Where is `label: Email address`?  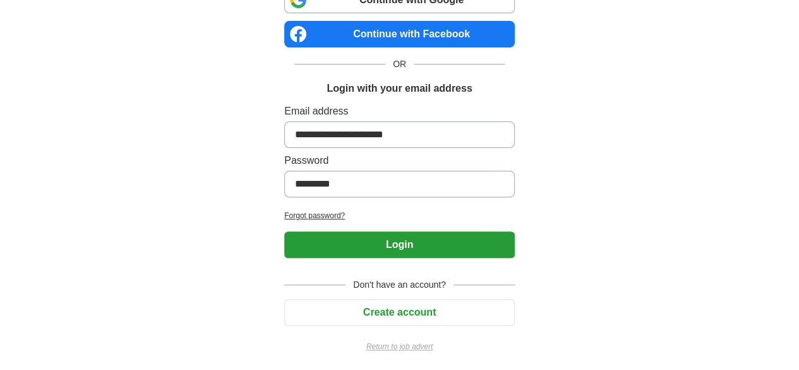
label: Email address is located at coordinates (399, 111).